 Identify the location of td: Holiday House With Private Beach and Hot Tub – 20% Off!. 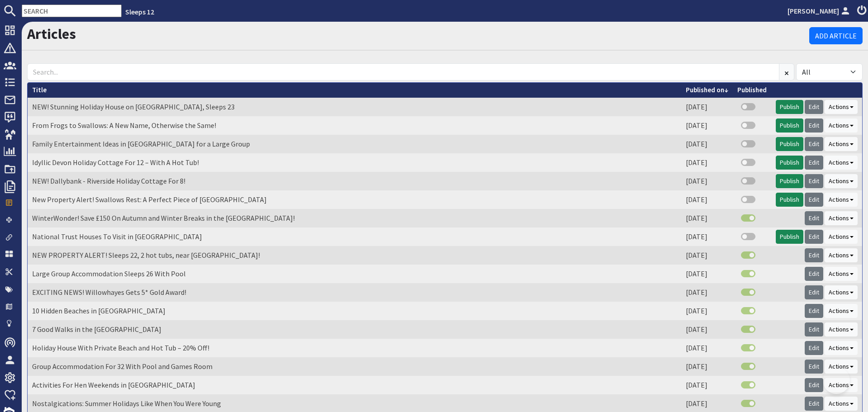
(354, 348).